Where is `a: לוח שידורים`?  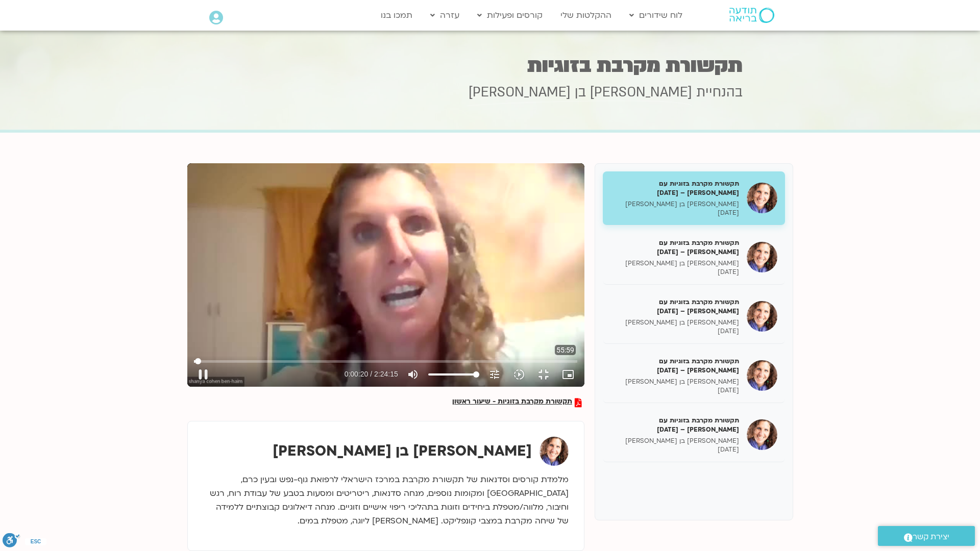
a: לוח שידורים is located at coordinates (656, 15).